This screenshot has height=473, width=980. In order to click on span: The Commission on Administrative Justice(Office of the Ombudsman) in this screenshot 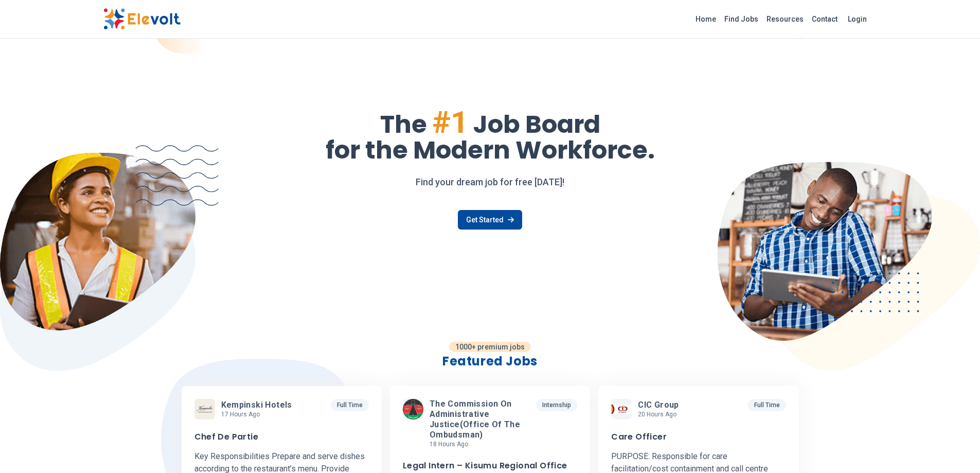, I will do `click(479, 420)`.